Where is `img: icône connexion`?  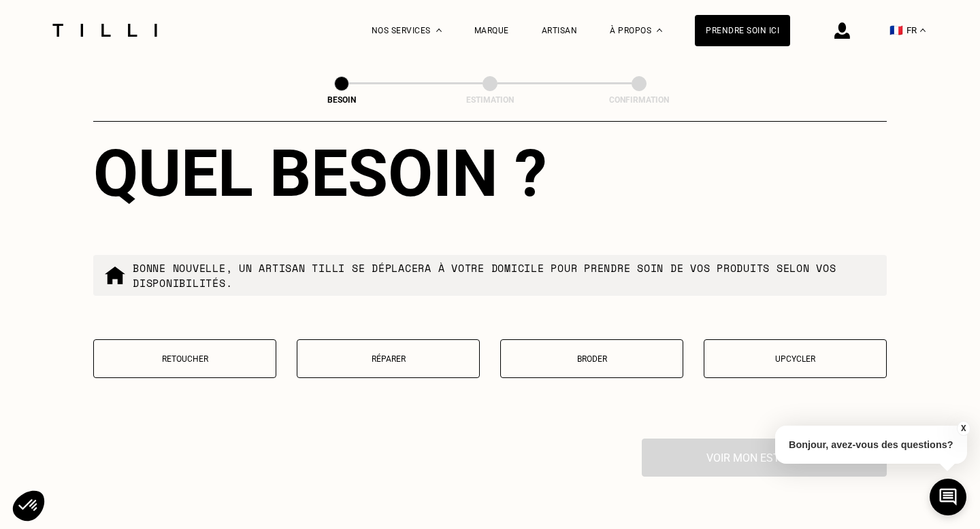
img: icône connexion is located at coordinates (842, 31).